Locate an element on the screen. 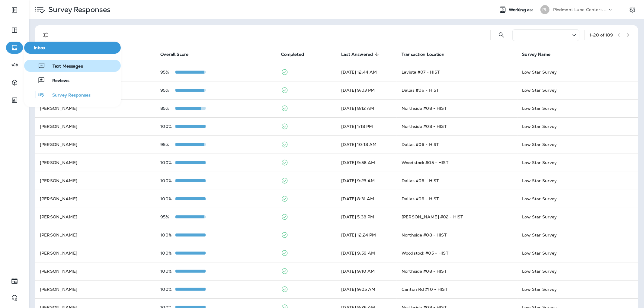 The height and width of the screenshot is (308, 644). div: PL is located at coordinates (545, 10).